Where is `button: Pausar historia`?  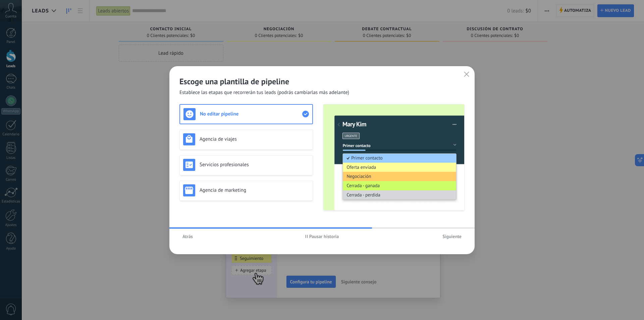
button: Pausar historia is located at coordinates (322, 236).